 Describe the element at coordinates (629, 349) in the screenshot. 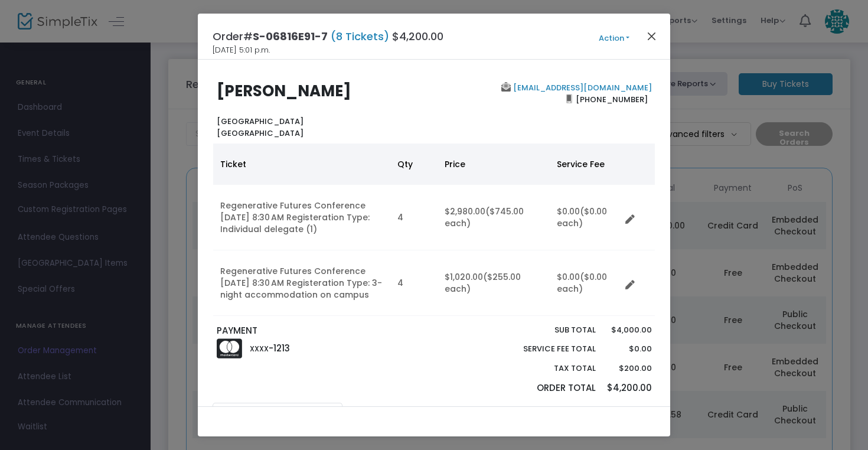

I see `p: $0.00` at that location.